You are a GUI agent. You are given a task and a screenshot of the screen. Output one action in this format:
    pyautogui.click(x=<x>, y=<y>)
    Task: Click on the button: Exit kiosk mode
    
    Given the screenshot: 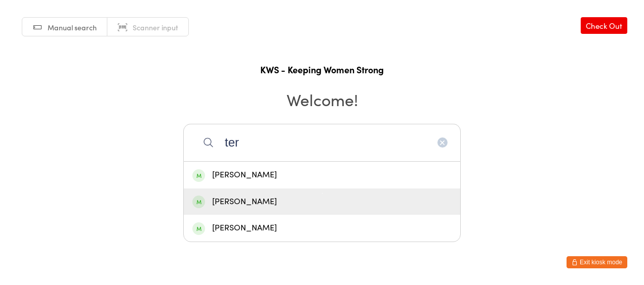 What is the action you would take?
    pyautogui.click(x=597, y=263)
    